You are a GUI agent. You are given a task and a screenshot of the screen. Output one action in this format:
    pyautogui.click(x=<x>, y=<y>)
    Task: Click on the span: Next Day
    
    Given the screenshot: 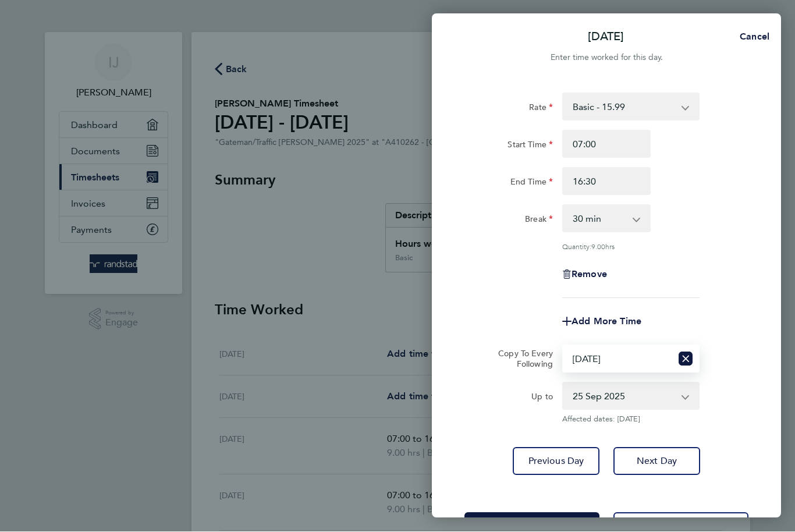 What is the action you would take?
    pyautogui.click(x=656, y=461)
    